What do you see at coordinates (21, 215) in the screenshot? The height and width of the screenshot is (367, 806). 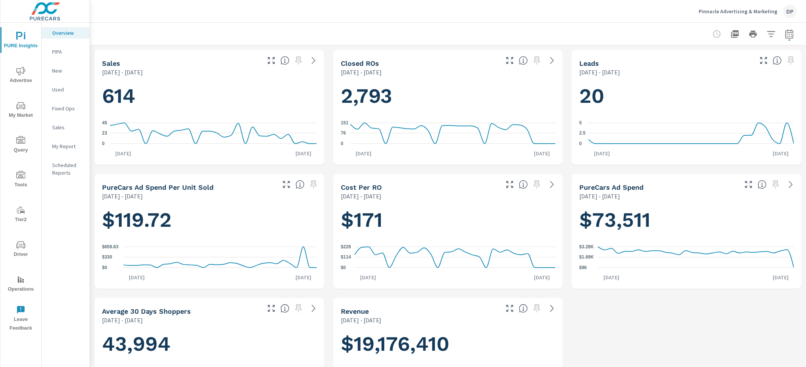 I see `span: Tier2` at bounding box center [21, 215].